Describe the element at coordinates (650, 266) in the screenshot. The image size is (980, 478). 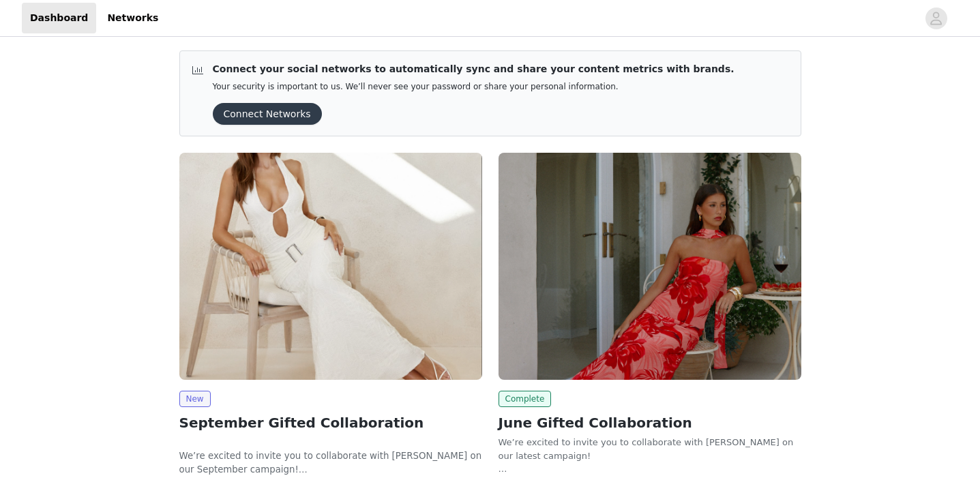
I see `img: Peppermayo AUS` at that location.